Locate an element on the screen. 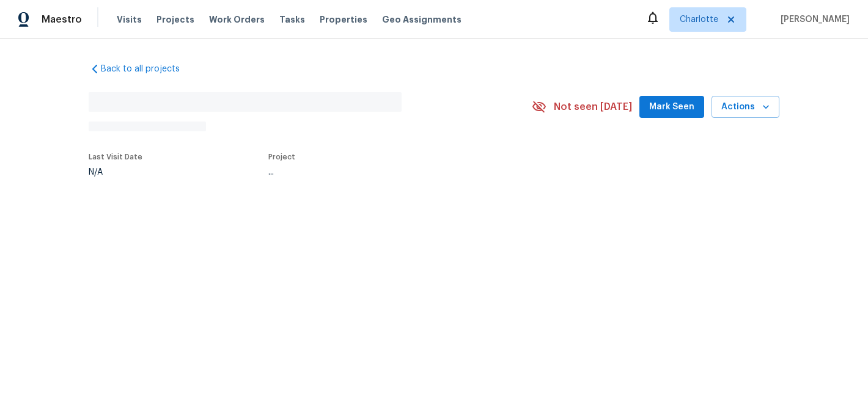 The width and height of the screenshot is (868, 411). span: Project is located at coordinates (282, 157).